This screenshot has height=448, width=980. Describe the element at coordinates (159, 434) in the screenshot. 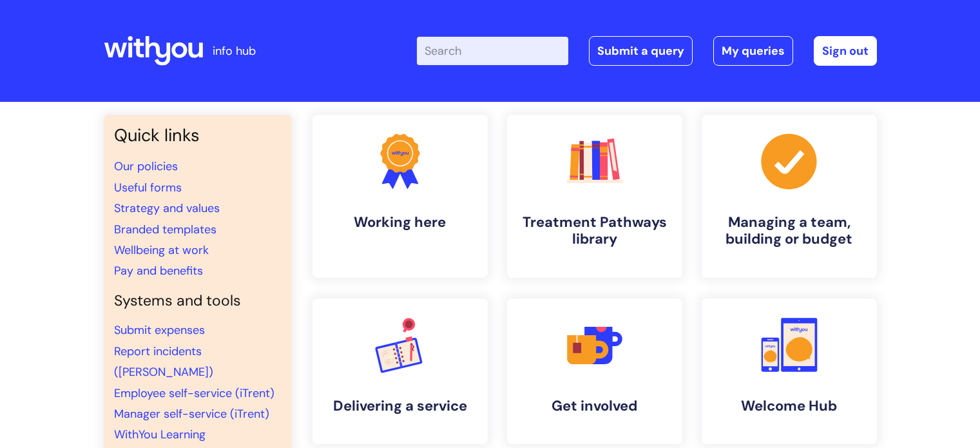

I see `a: WithYou Learning` at that location.